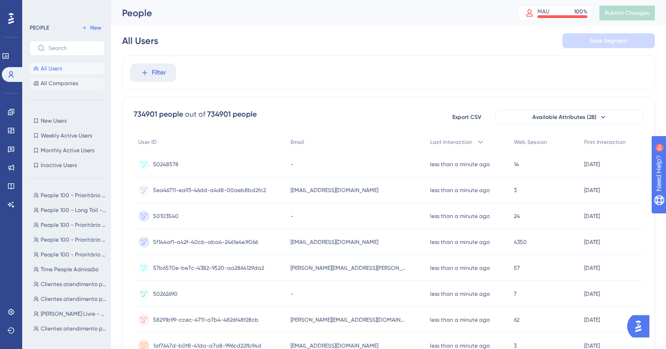 This screenshot has width=666, height=349. I want to click on span: Weekly Active Users, so click(66, 136).